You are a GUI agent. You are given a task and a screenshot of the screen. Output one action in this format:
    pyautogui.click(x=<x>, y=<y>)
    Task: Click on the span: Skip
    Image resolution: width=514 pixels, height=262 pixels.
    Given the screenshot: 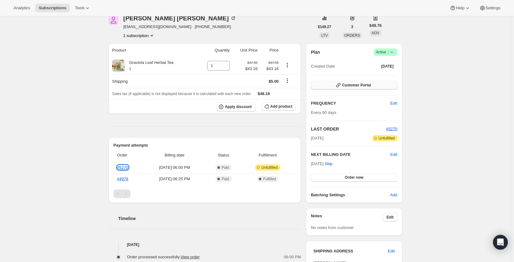 What is the action you would take?
    pyautogui.click(x=328, y=164)
    